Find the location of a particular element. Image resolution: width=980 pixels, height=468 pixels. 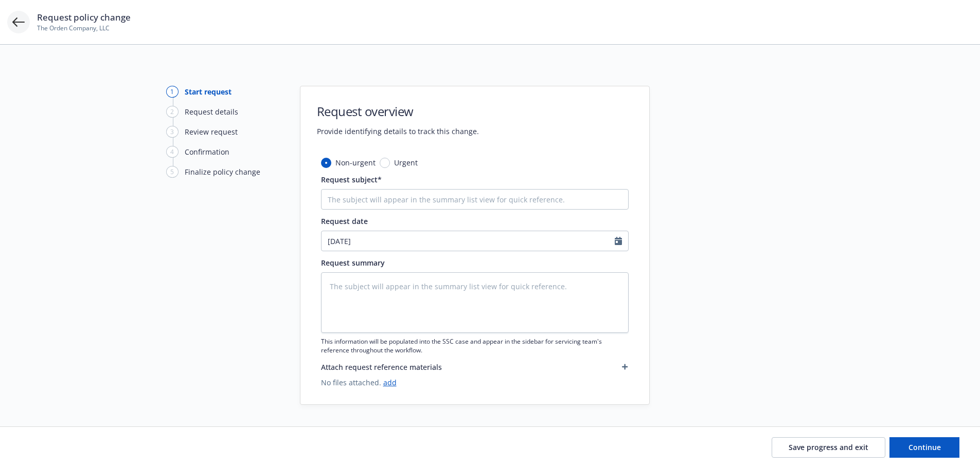

span: Urgent is located at coordinates (406, 163).